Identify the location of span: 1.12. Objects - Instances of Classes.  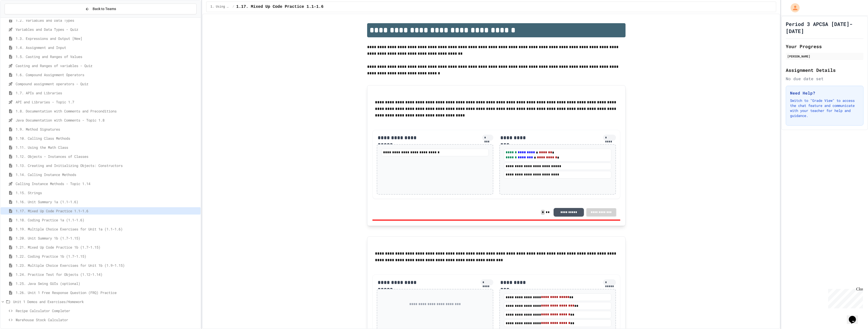
(107, 156).